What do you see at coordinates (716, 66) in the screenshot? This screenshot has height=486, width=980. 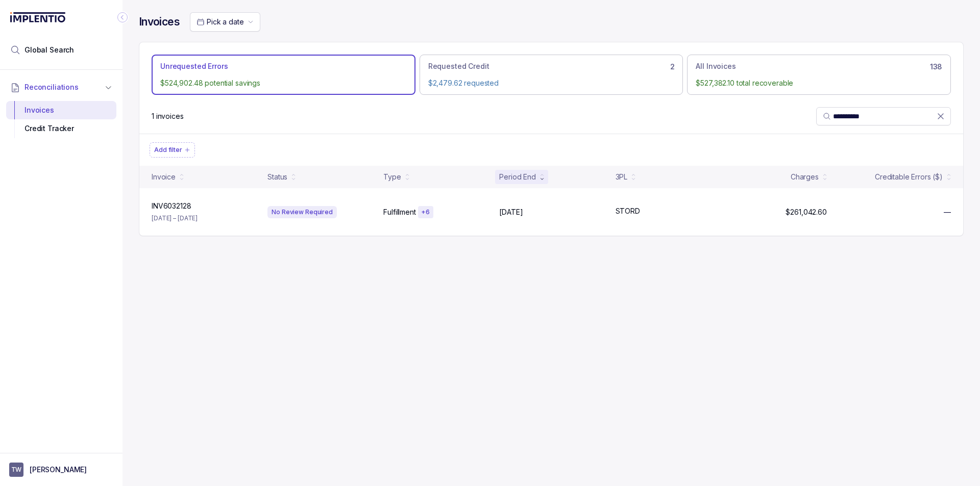 I see `p: All Invoices` at bounding box center [716, 66].